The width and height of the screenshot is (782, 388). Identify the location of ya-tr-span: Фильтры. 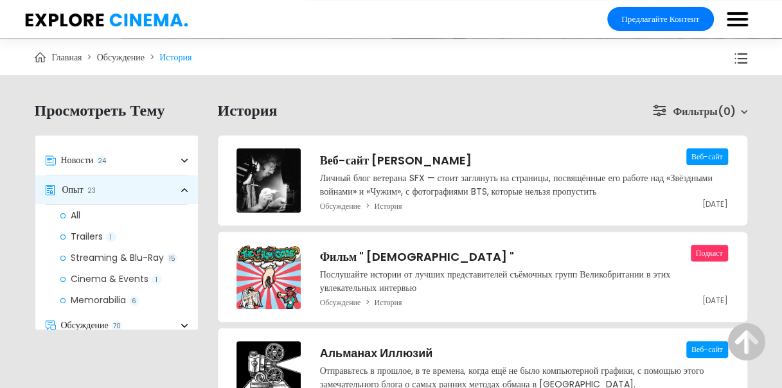
(694, 111).